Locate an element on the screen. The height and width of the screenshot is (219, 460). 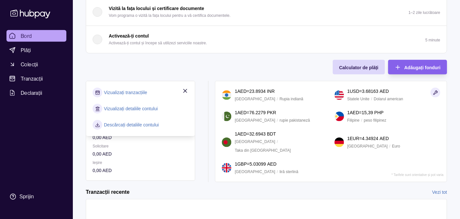
img: pk is located at coordinates (227, 117).